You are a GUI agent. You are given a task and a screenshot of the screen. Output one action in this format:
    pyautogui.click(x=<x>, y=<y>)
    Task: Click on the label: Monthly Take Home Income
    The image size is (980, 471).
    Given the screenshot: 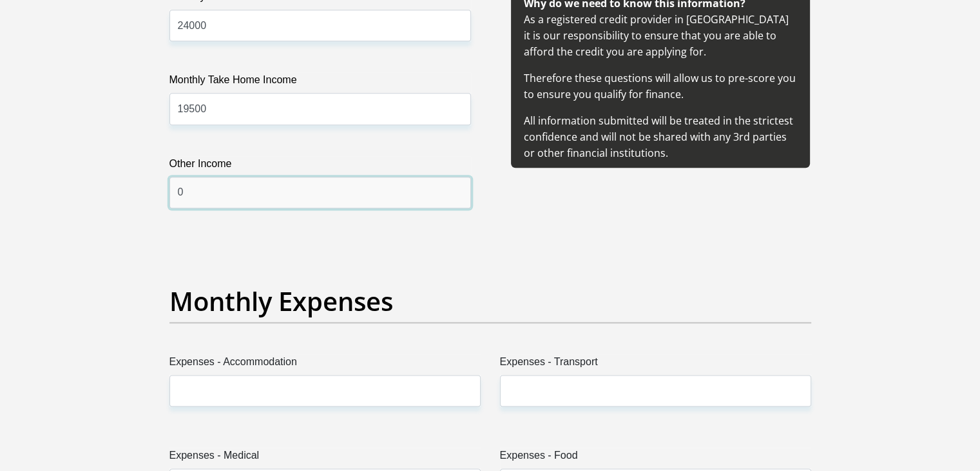 What is the action you would take?
    pyautogui.click(x=320, y=82)
    